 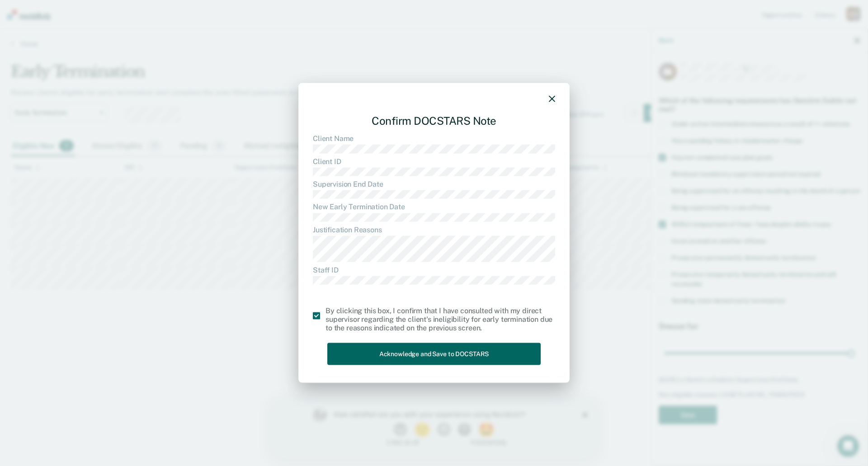 What do you see at coordinates (434, 160) in the screenshot?
I see `dt: Client ID` at bounding box center [434, 160].